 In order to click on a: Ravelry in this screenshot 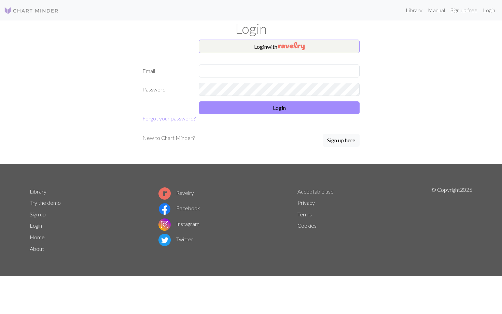, I will do `click(176, 193)`.